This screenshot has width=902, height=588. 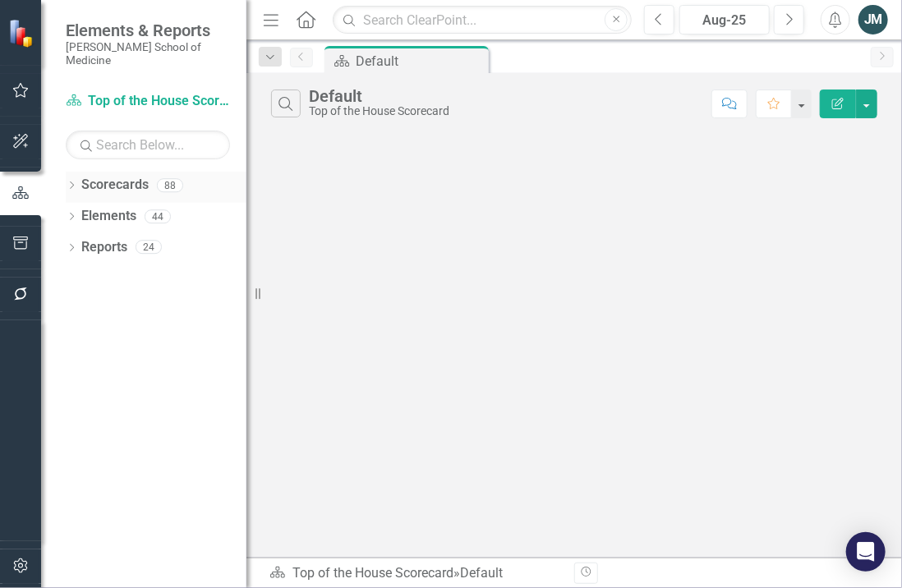 What do you see at coordinates (105, 247) in the screenshot?
I see `a: Reports` at bounding box center [105, 247].